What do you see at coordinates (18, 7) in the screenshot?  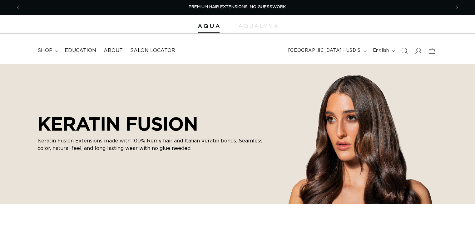 I see `button: Previous announcement` at bounding box center [18, 7].